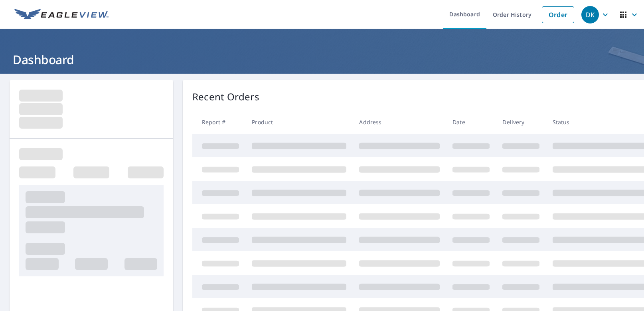  I want to click on a: Order, so click(558, 15).